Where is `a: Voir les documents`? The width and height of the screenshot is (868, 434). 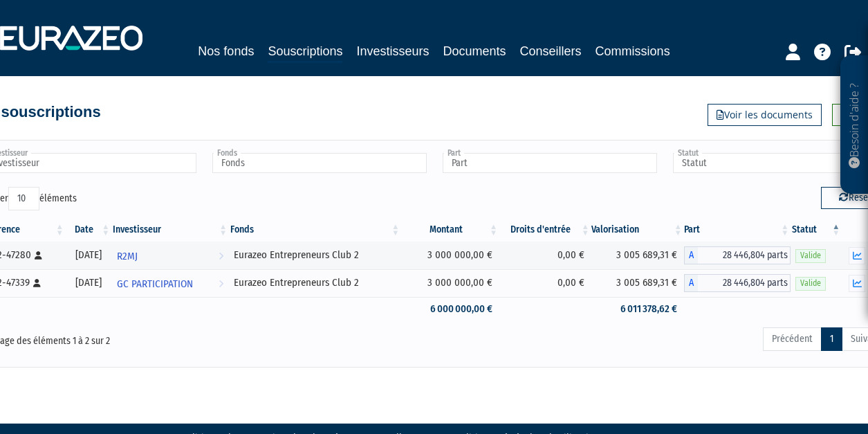
a: Voir les documents is located at coordinates (765, 115).